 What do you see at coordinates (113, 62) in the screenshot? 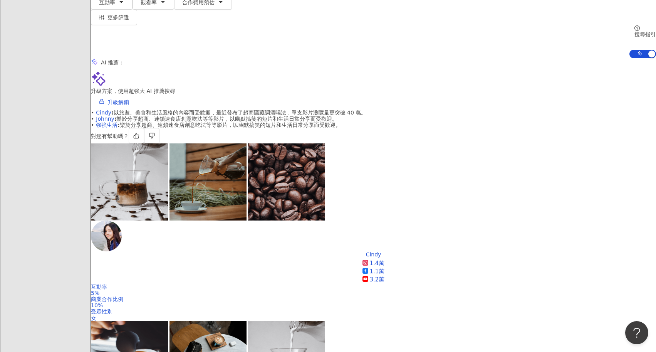
I see `div: AI 推薦 ：` at bounding box center [113, 62].